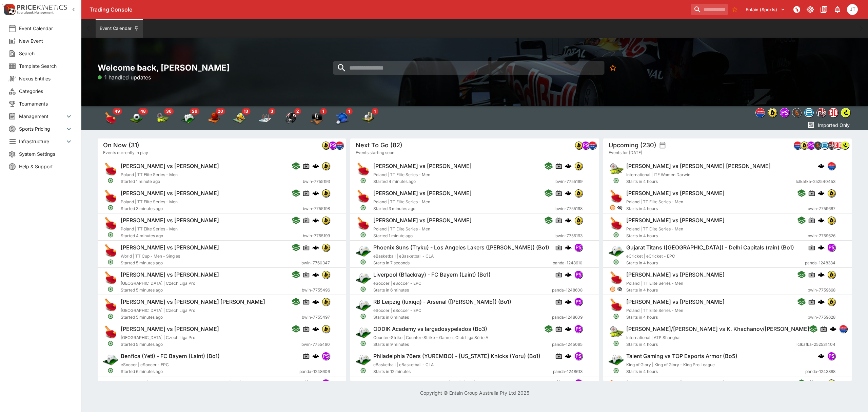 The width and height of the screenshot is (868, 412). What do you see at coordinates (815, 182) in the screenshot?
I see `span: lclkafka-252540453` at bounding box center [815, 182].